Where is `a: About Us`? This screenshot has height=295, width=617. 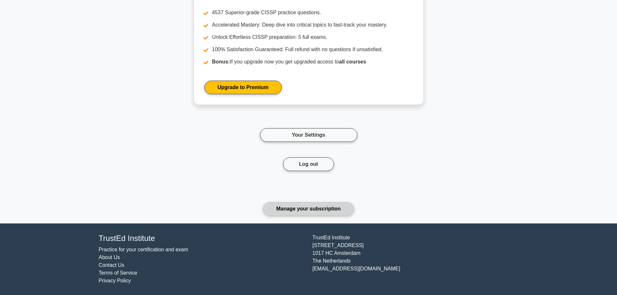
a: About Us is located at coordinates (109, 257).